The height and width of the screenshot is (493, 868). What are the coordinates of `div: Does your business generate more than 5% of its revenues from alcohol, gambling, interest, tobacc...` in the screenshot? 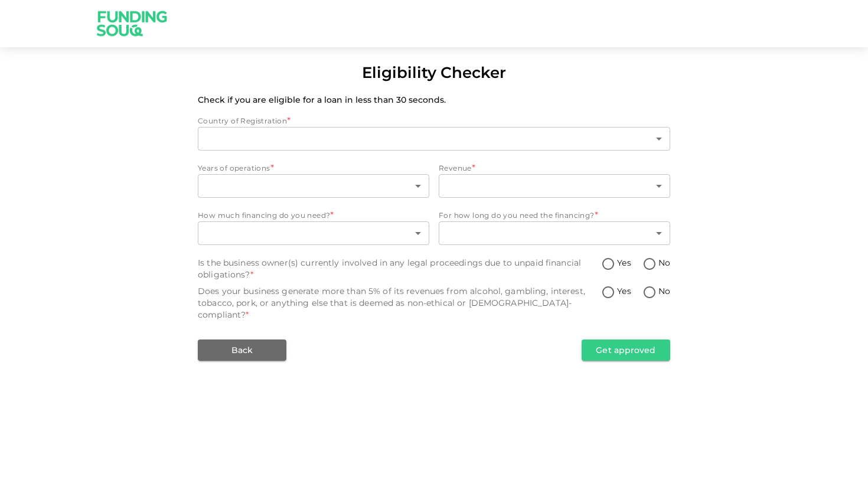 It's located at (399, 303).